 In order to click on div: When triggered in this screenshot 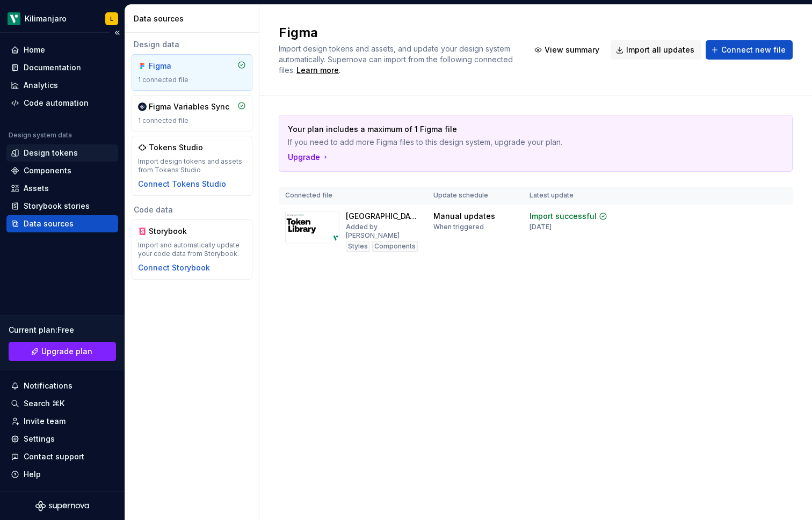, I will do `click(458, 227)`.